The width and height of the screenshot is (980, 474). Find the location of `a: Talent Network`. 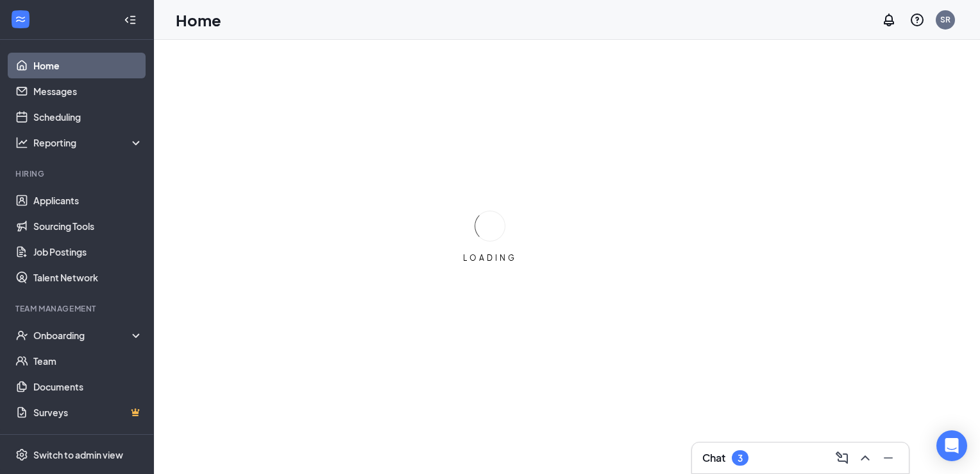

a: Talent Network is located at coordinates (88, 277).